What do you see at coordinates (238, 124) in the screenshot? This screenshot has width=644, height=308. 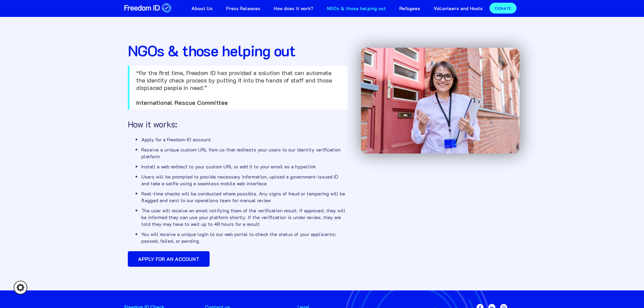 I see `h3: How it works:` at bounding box center [238, 124].